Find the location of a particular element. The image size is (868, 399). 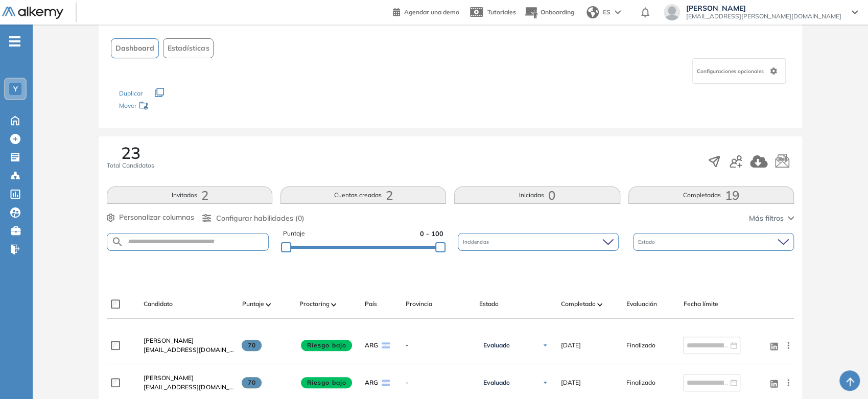

a: Agendar una demo is located at coordinates (426, 11).